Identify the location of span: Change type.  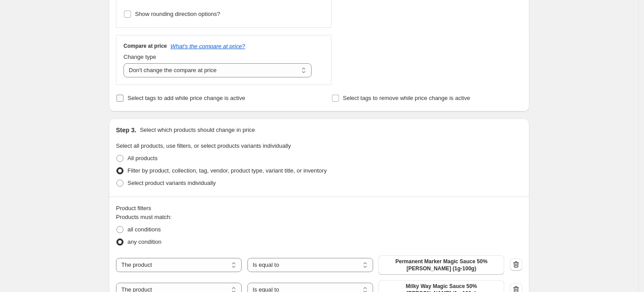
(140, 57).